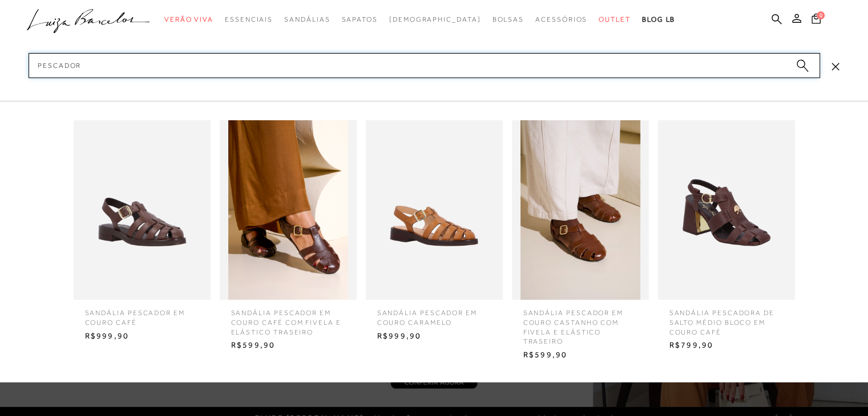 The image size is (868, 416). I want to click on img: SANDÁLIA PESCADOR EM COURO CAFÉ COM FIVELA E ELÁSTICO TRASEIRO, so click(288, 209).